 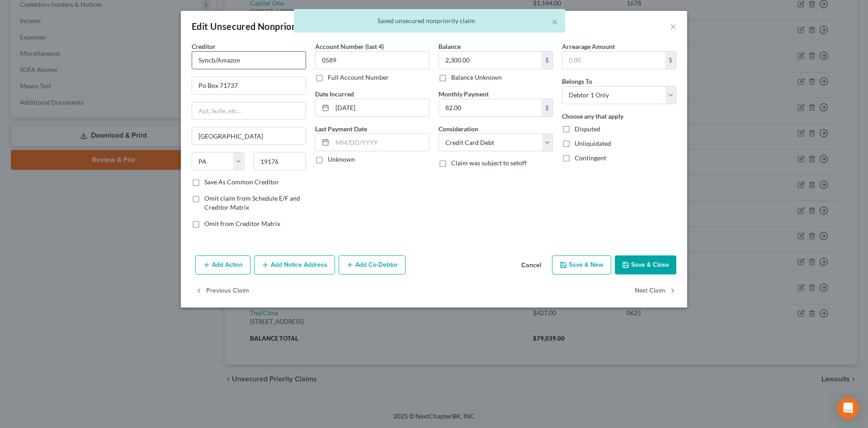 I want to click on button: Save & New, so click(x=582, y=265).